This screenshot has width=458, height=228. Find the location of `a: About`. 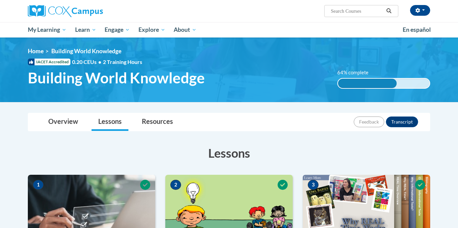

a: About is located at coordinates (185, 30).